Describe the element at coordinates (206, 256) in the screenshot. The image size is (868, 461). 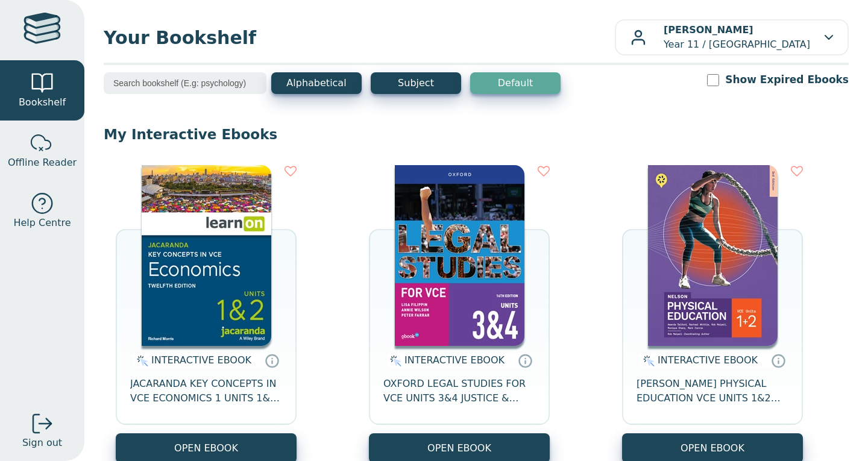
I see `img: 5750e2bf-a817-41f6-b444-e38c2b6405e8.jpg` at that location.